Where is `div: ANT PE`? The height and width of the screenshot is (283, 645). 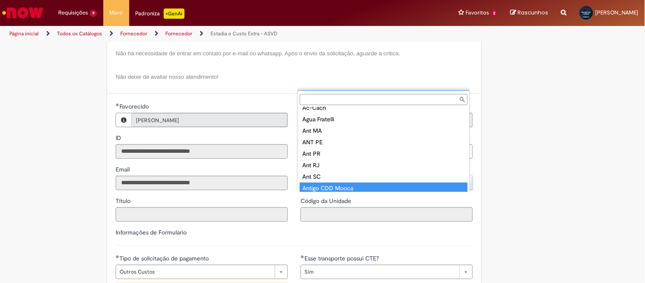 div: ANT PE is located at coordinates (383, 142).